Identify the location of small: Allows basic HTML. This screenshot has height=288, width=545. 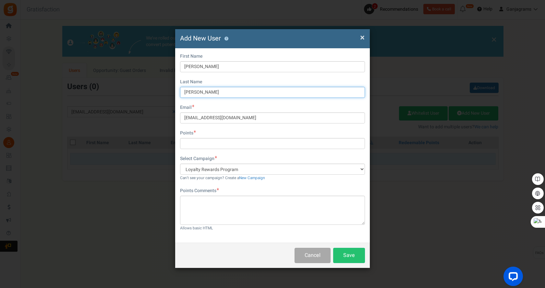
(196, 228).